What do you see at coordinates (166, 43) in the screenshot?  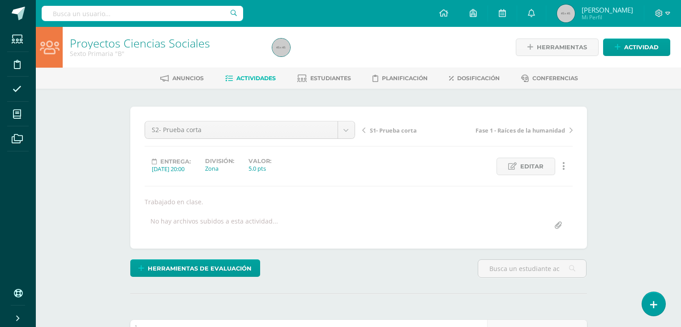 I see `h1: Proyectos Ciencias Sociales` at bounding box center [166, 43].